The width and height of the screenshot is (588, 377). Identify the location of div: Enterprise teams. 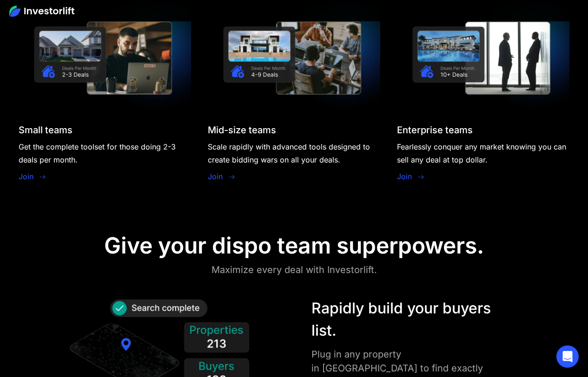
(435, 130).